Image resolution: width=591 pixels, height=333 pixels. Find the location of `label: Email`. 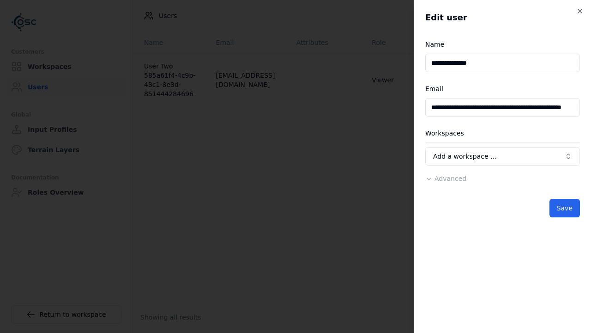

label: Email is located at coordinates (434, 89).